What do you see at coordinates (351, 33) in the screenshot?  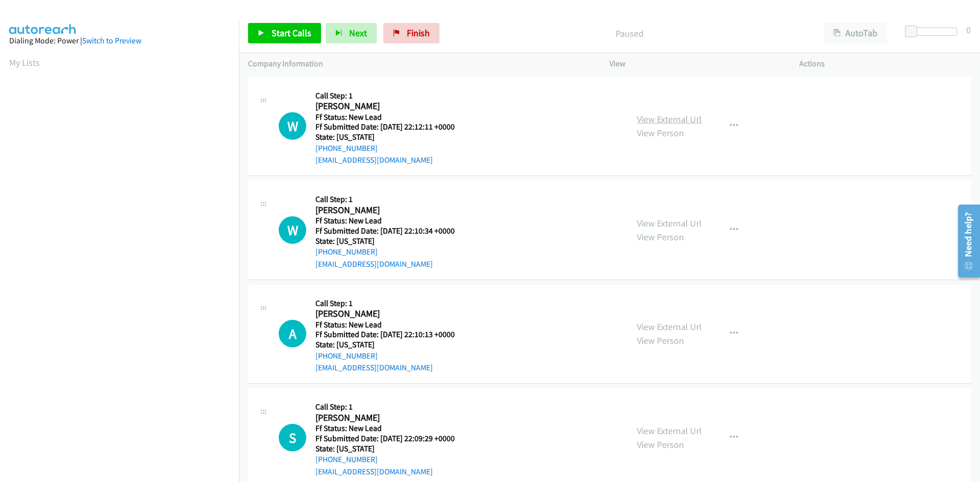 I see `button: Next` at bounding box center [351, 33].